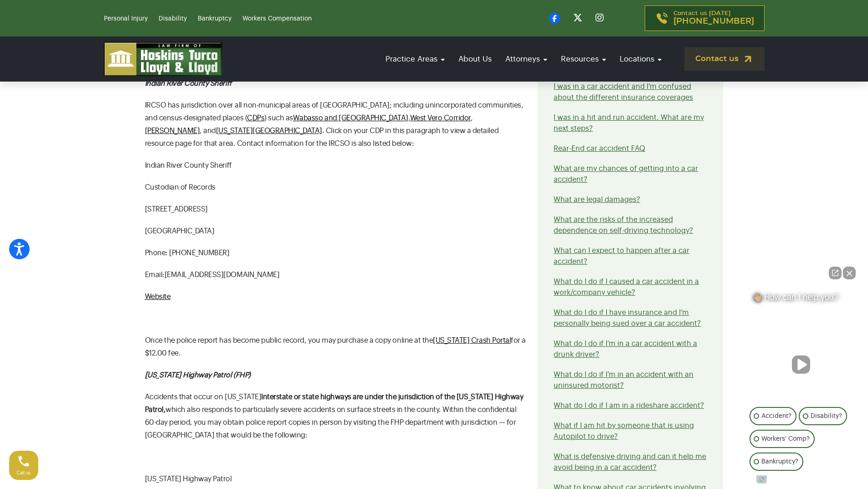 The image size is (868, 489). I want to click on button: Close Intaker Chat Widget, so click(849, 273).